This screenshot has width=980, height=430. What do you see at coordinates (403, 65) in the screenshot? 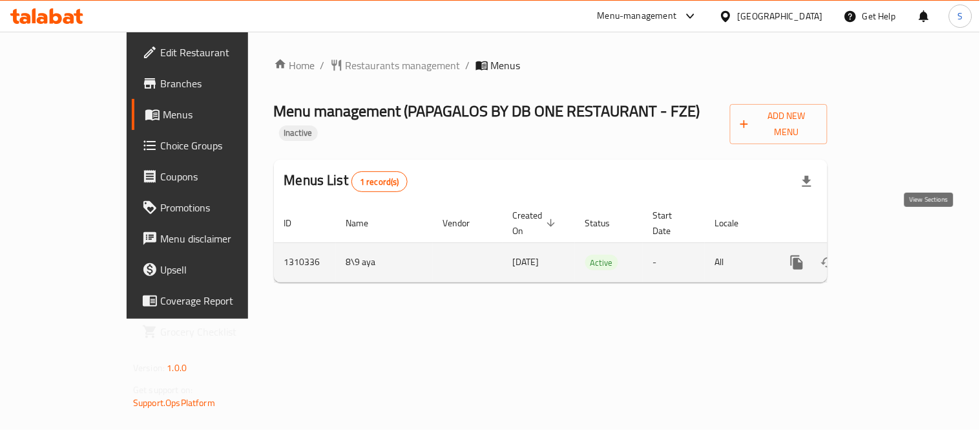
I see `span: Restaurants management` at bounding box center [403, 65].